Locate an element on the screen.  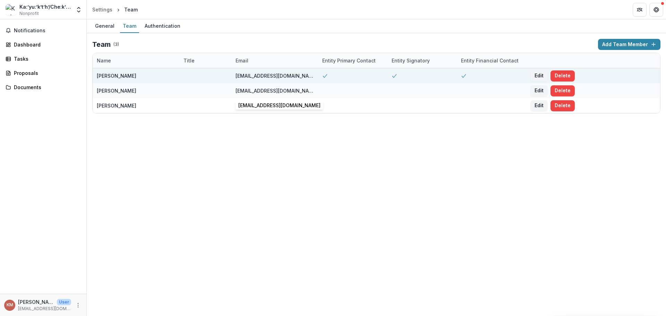
a: Settings is located at coordinates (102, 9).